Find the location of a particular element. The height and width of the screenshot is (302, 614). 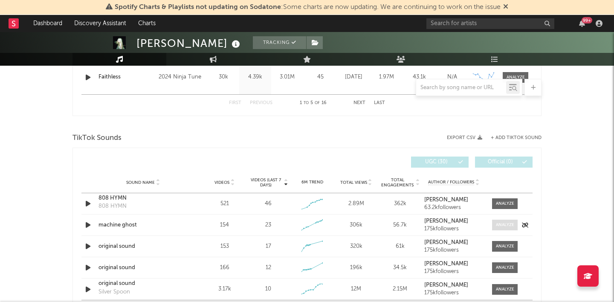

button: Next is located at coordinates (360, 103).